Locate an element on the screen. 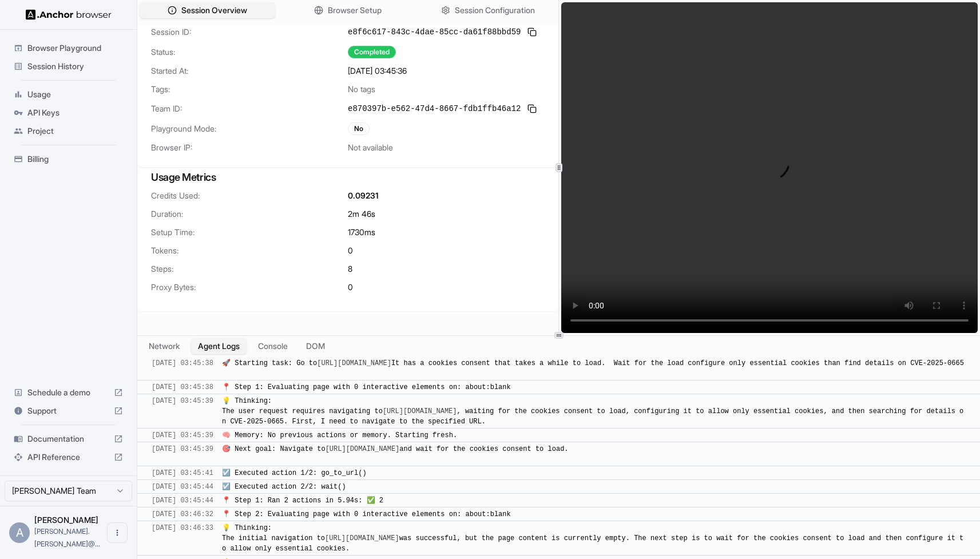 The image size is (980, 559). div: Usage is located at coordinates (68, 94).